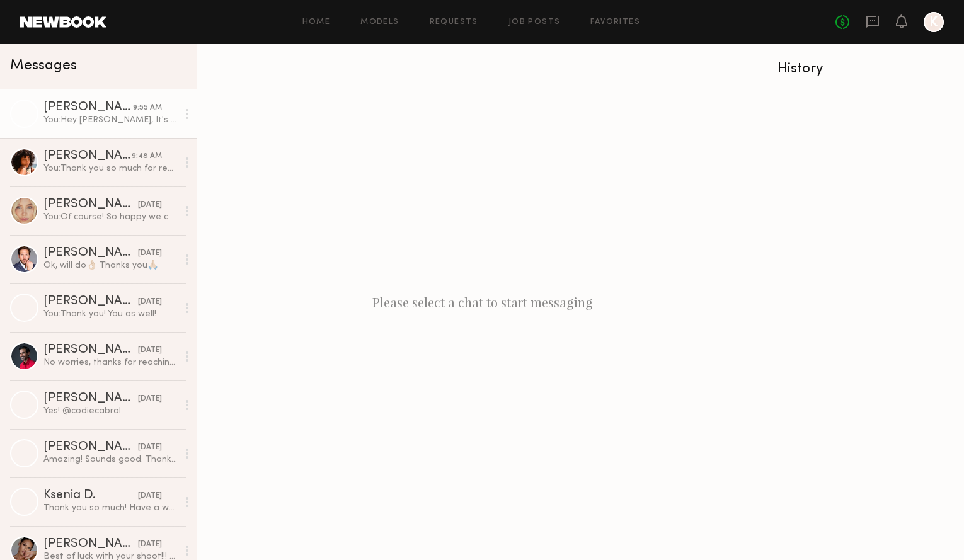  Describe the element at coordinates (482, 302) in the screenshot. I see `div: Please select a chat to start messaging` at that location.